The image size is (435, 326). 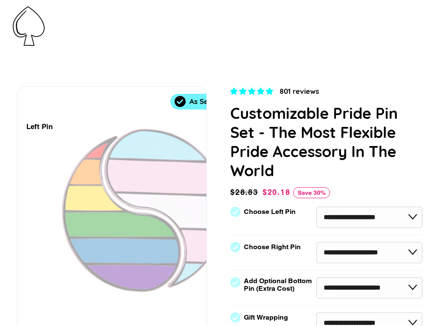 What do you see at coordinates (270, 212) in the screenshot?
I see `label: Choose Left Pin` at bounding box center [270, 212].